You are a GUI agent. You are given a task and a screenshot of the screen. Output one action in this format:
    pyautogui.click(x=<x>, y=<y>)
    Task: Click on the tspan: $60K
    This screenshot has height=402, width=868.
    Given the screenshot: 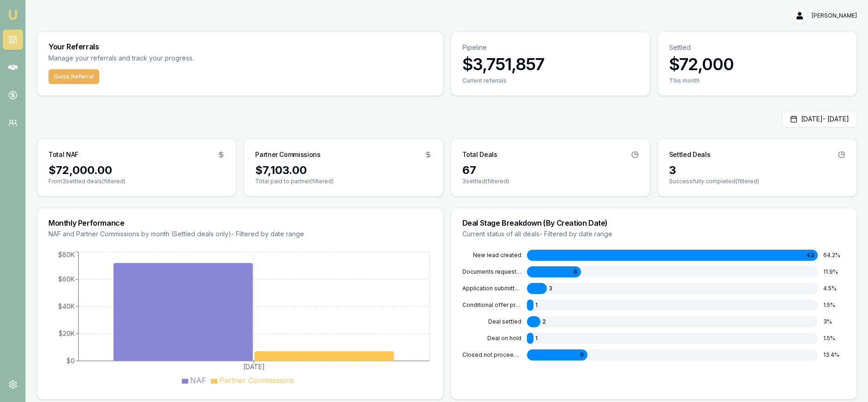 What is the action you would take?
    pyautogui.click(x=66, y=279)
    